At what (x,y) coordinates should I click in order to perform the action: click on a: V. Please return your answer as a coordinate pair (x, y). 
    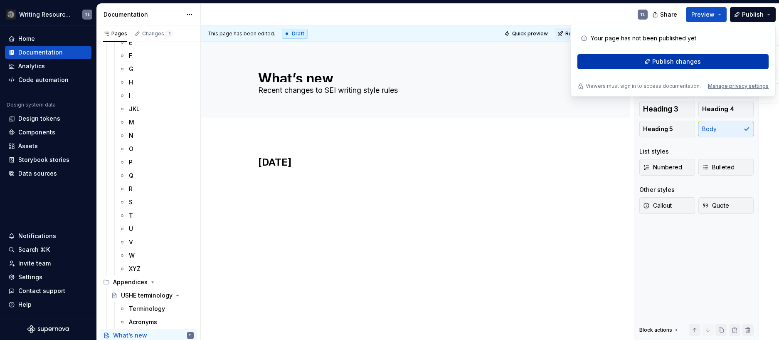
    Looking at the image, I should click on (156, 242).